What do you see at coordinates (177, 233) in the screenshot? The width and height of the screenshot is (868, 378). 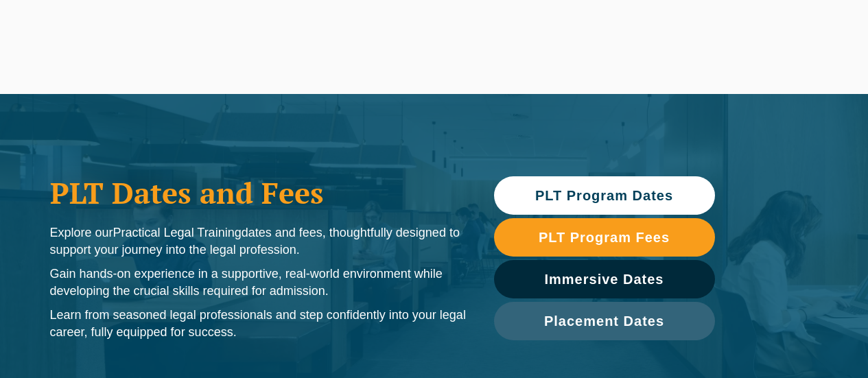 I see `span: Practical Legal Training` at bounding box center [177, 233].